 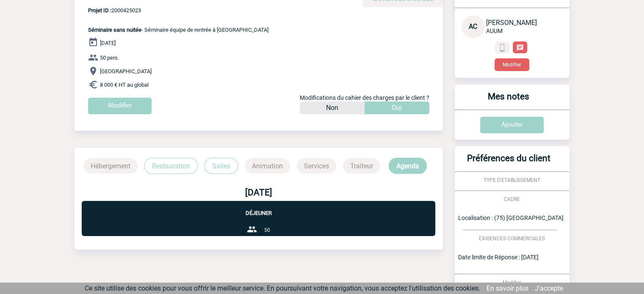 What do you see at coordinates (507, 288) in the screenshot?
I see `a: En savoir plus` at bounding box center [507, 288].